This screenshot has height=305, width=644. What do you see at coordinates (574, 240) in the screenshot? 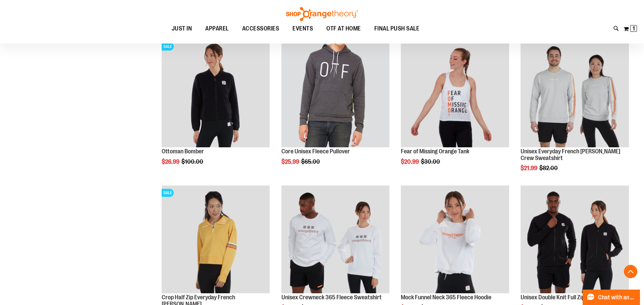
I see `img: Product image for Unisex Double Knit Full Zip Jacket` at bounding box center [574, 240].